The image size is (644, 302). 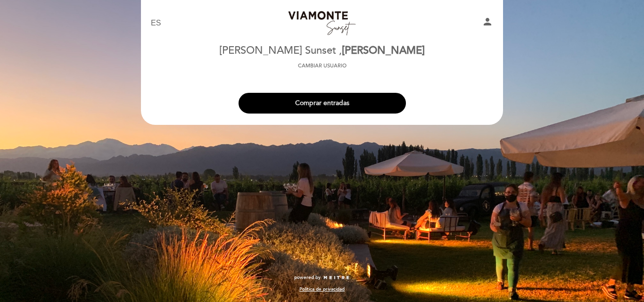 What do you see at coordinates (307, 278) in the screenshot?
I see `span: powered by` at bounding box center [307, 278].